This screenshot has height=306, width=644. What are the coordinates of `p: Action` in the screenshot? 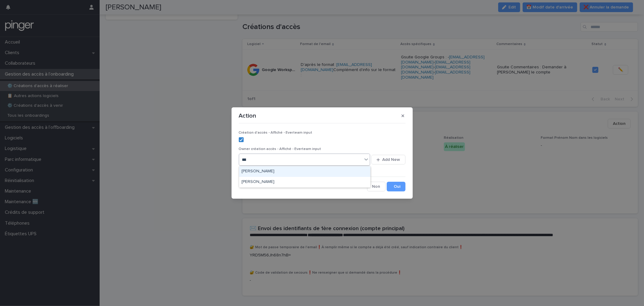 It's located at (248, 116).